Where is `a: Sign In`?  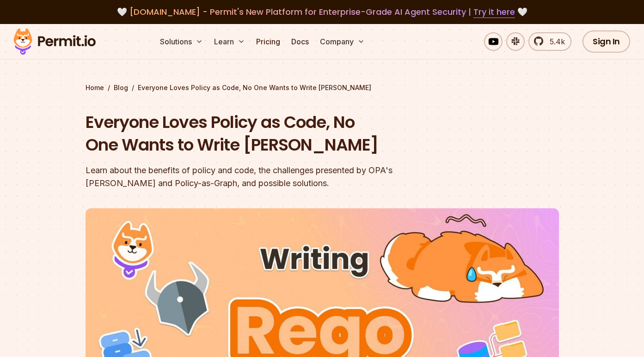 a: Sign In is located at coordinates (606, 42).